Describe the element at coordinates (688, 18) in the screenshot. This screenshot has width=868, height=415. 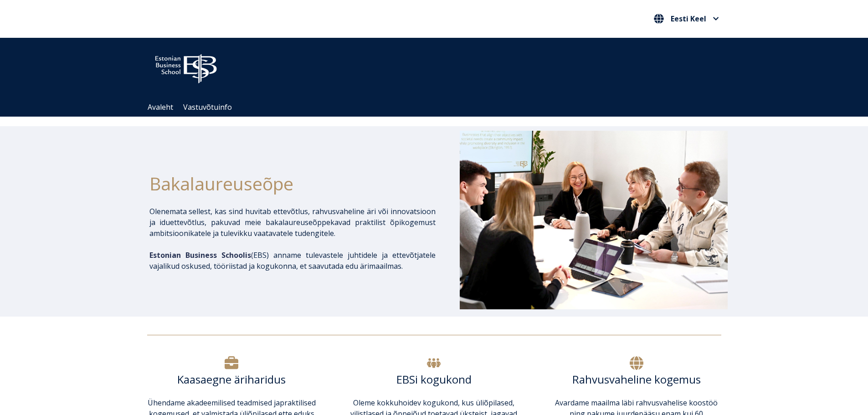
I see `span: Eesti Keel` at that location.